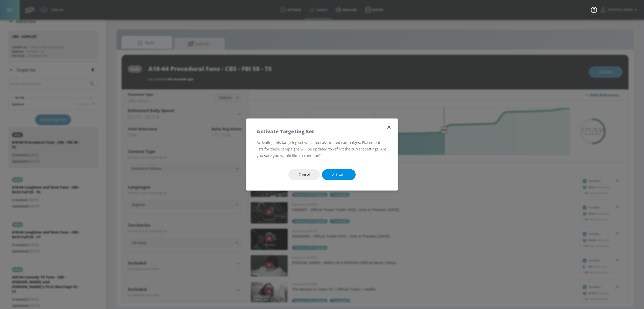 The height and width of the screenshot is (309, 644). Describe the element at coordinates (304, 175) in the screenshot. I see `span: Cancel` at that location.